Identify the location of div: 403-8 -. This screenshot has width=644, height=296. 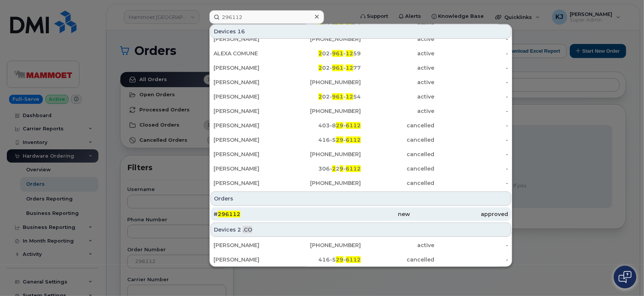
(324, 125).